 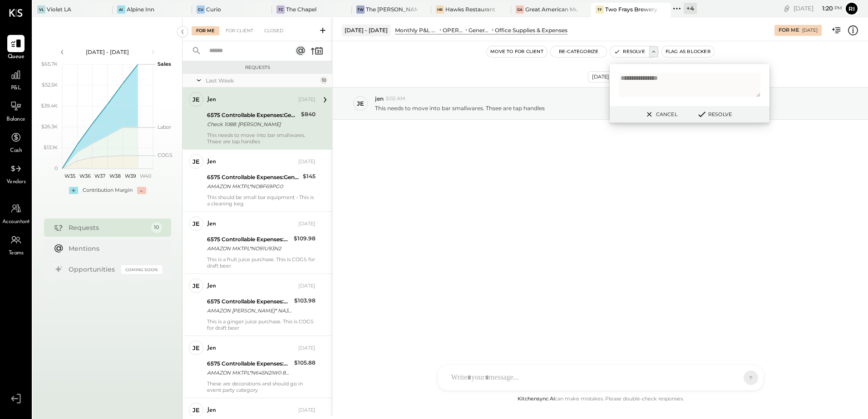 I want to click on a: P&L, so click(x=16, y=80).